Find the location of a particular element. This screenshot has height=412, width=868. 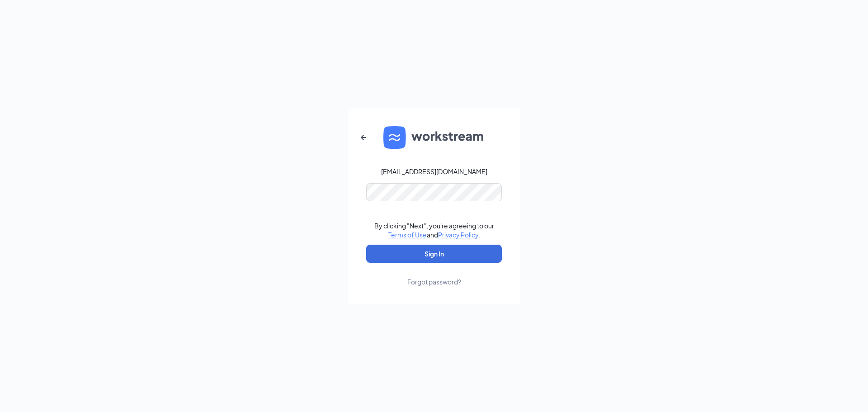

div: Forgot password? is located at coordinates (434, 282).